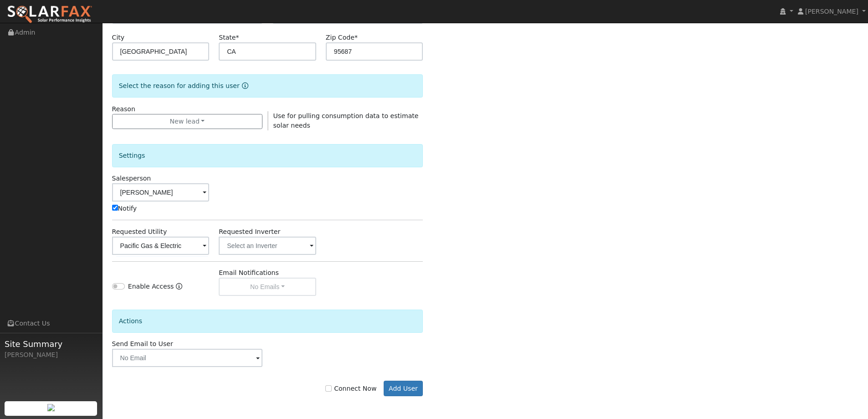 This screenshot has width=868, height=419. I want to click on div: Settings, so click(267, 156).